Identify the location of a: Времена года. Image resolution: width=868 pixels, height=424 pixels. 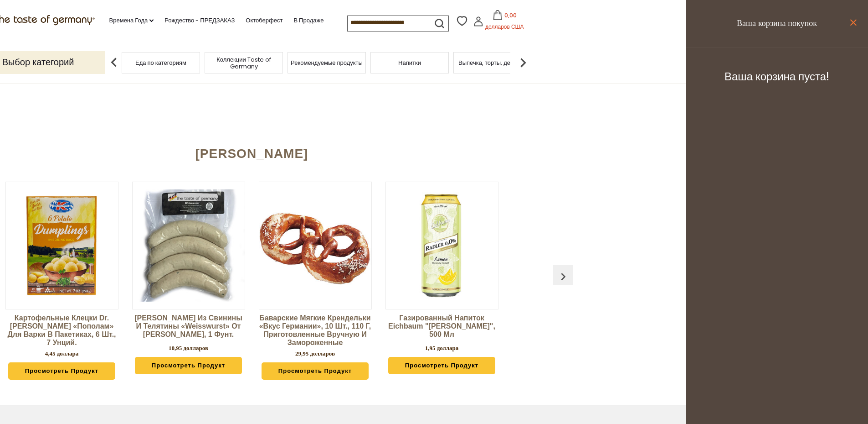
(131, 21).